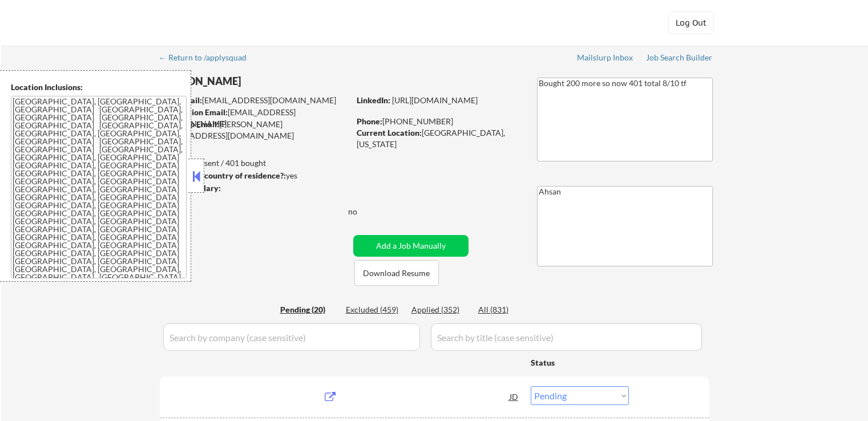 The image size is (868, 421). Describe the element at coordinates (679, 59) in the screenshot. I see `a: Job Search Builder` at that location.